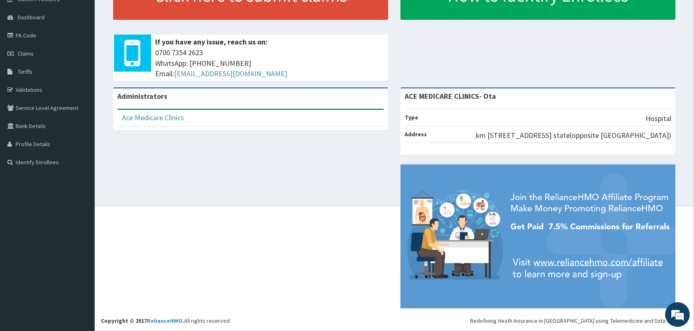 Image resolution: width=694 pixels, height=331 pixels. I want to click on strong: Copyright © 2017 ., so click(142, 321).